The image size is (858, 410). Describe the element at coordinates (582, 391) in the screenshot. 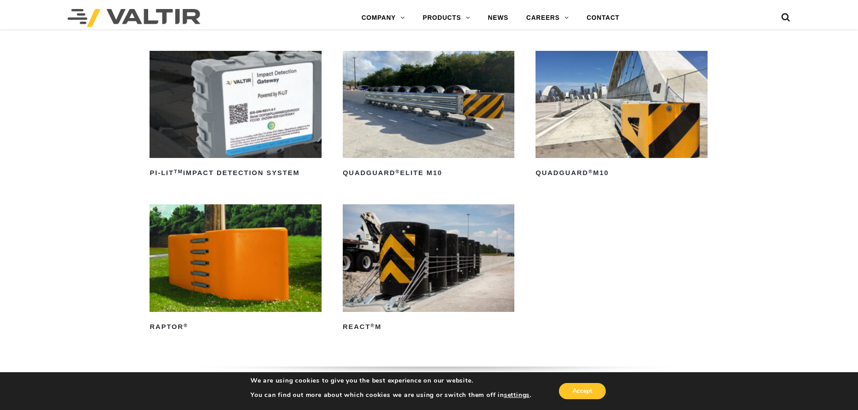

I see `button: Accept` at that location.